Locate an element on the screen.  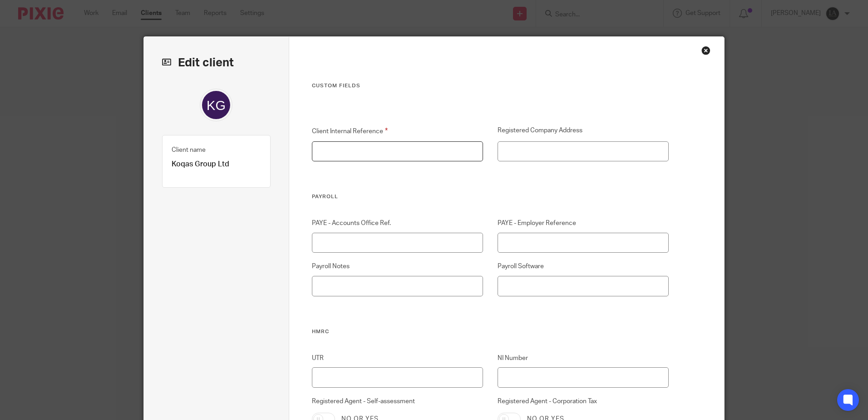
label: NI Number is located at coordinates (583, 358).